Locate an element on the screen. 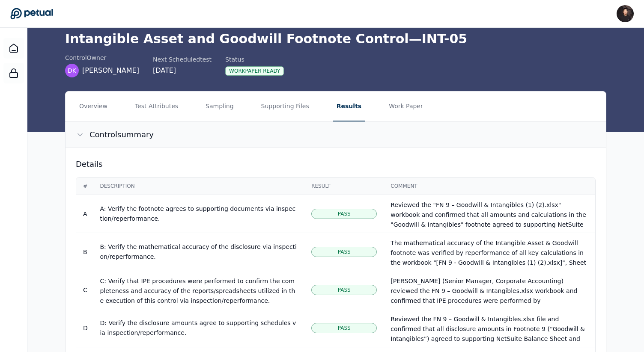 The height and width of the screenshot is (352, 644). button: Work Paper is located at coordinates (406, 106).